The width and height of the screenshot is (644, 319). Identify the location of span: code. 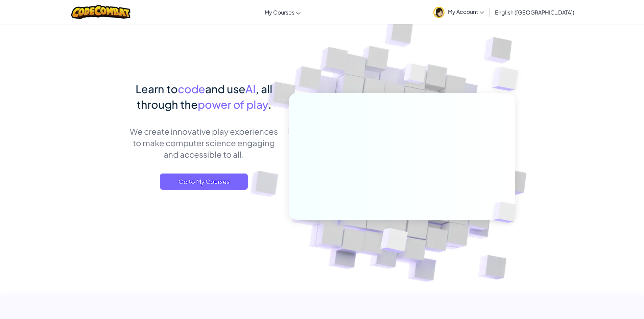
(191, 89).